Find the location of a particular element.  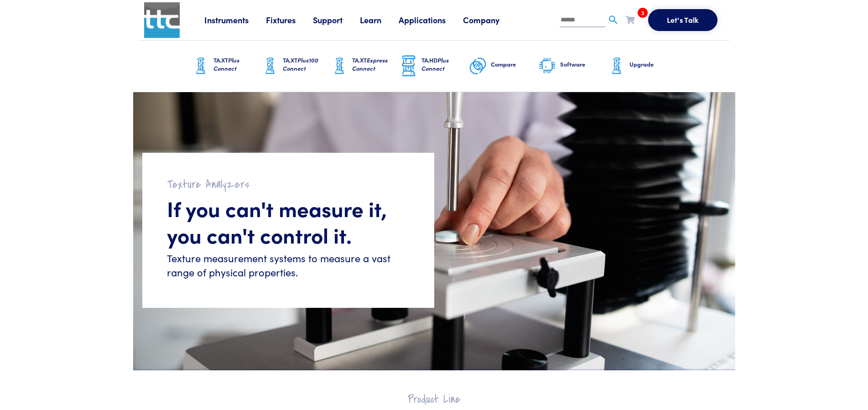

button: Let's Talk is located at coordinates (682, 20).